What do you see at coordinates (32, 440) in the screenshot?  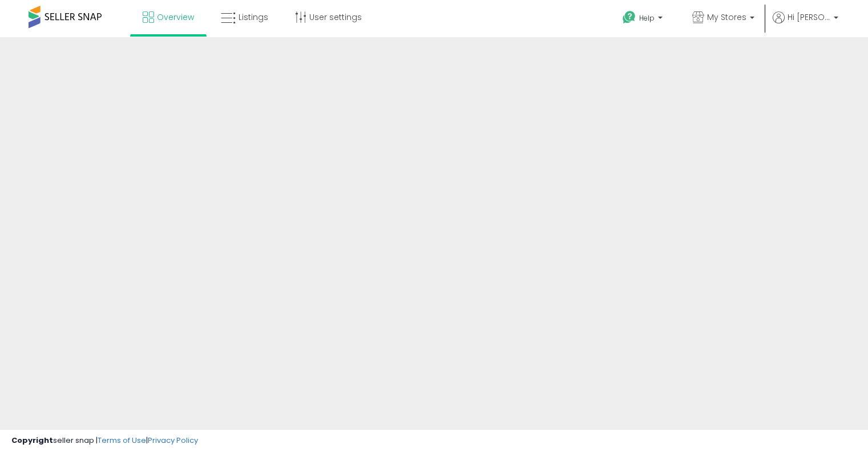 I see `strong: Copyright` at bounding box center [32, 440].